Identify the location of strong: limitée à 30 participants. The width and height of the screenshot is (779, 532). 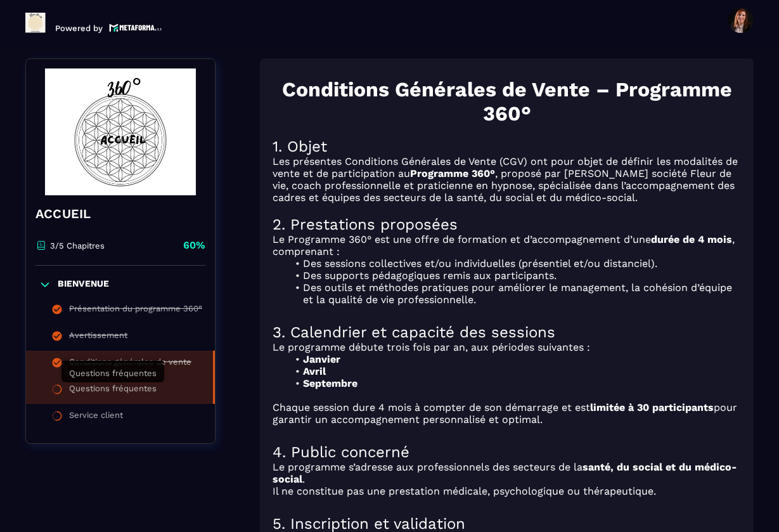
(651, 407).